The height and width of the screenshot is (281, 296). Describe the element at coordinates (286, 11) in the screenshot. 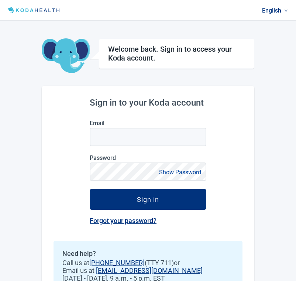

I see `span: down` at that location.